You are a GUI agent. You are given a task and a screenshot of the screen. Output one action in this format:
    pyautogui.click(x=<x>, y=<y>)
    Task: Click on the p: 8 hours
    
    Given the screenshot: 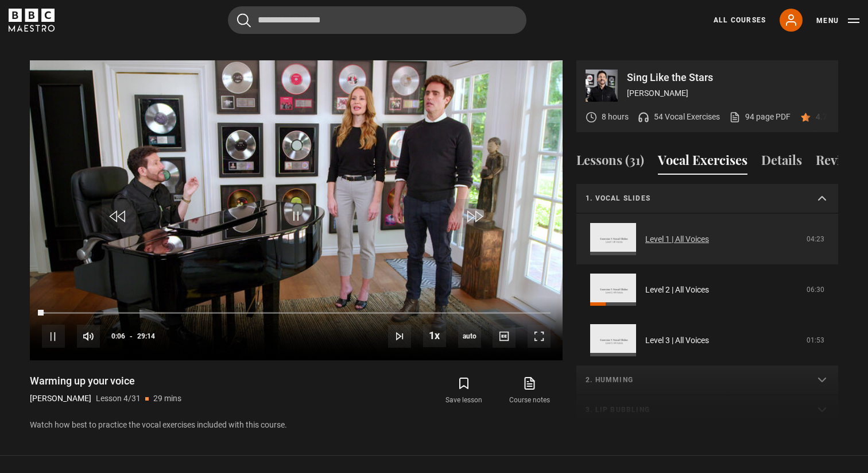 What is the action you would take?
    pyautogui.click(x=615, y=116)
    